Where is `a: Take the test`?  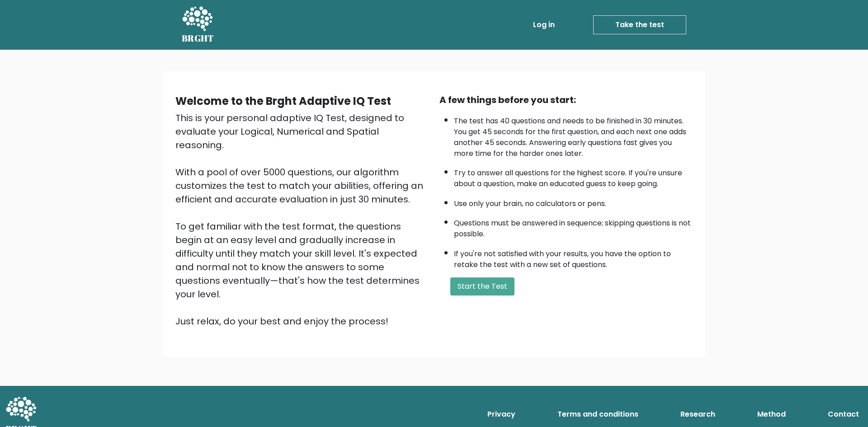 a: Take the test is located at coordinates (640, 25).